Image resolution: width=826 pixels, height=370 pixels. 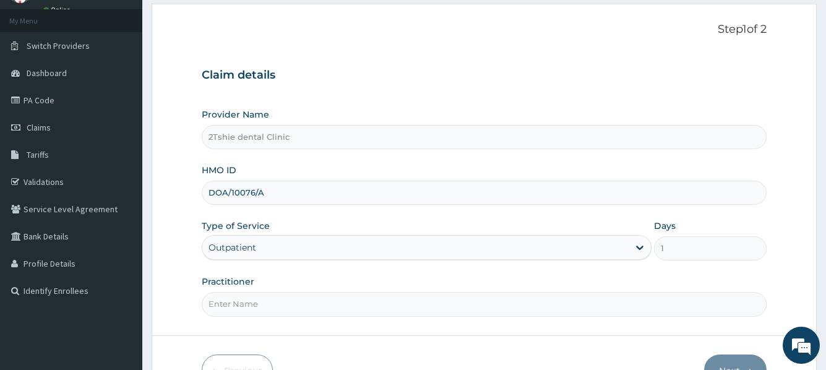 I want to click on label: Provider Name, so click(x=235, y=114).